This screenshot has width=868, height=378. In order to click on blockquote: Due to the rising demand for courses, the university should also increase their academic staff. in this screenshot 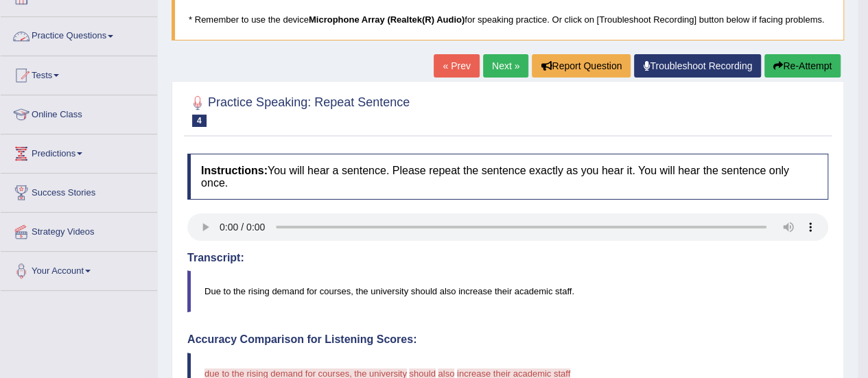, I will do `click(508, 291)`.